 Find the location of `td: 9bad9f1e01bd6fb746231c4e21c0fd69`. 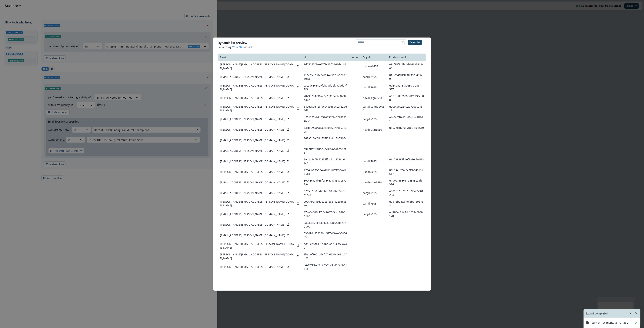

td: 9bad9f1e01bd6fb746231c4e21c0fd69 is located at coordinates (325, 256).